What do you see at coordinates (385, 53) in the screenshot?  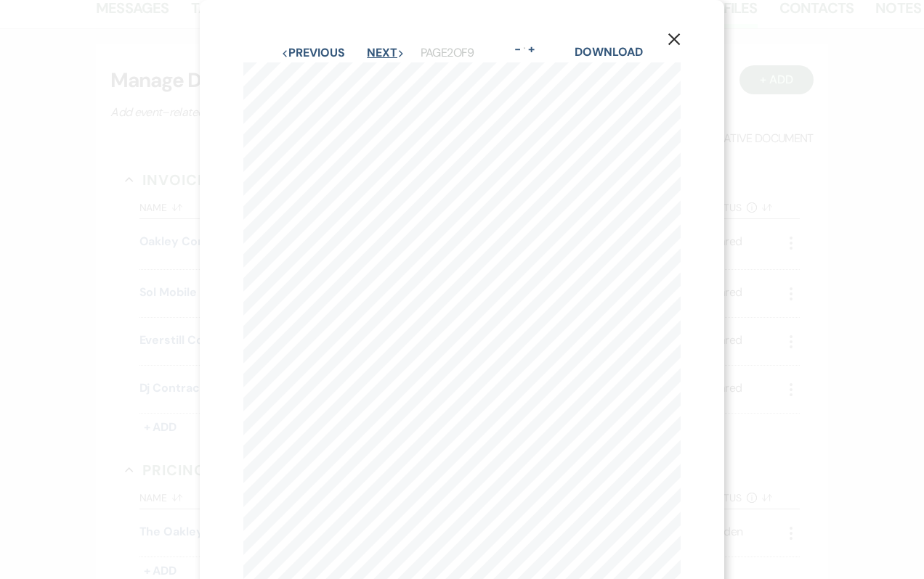 I see `button: Next` at bounding box center [385, 53].